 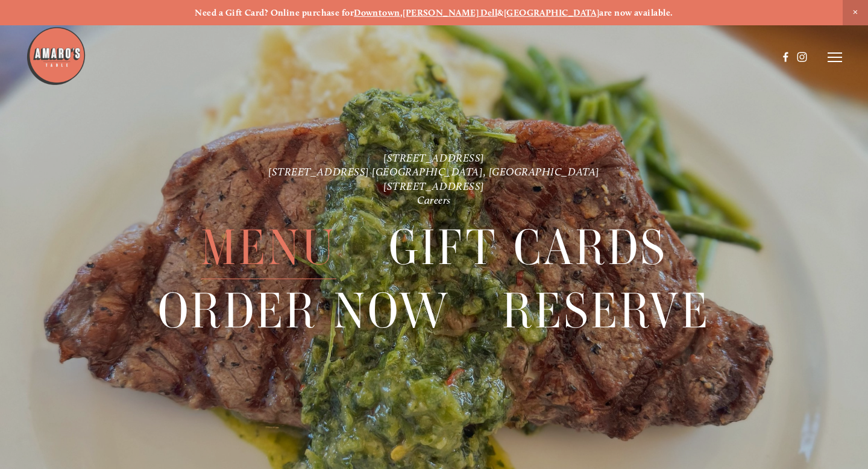 What do you see at coordinates (268, 248) in the screenshot?
I see `span: Menu` at bounding box center [268, 248].